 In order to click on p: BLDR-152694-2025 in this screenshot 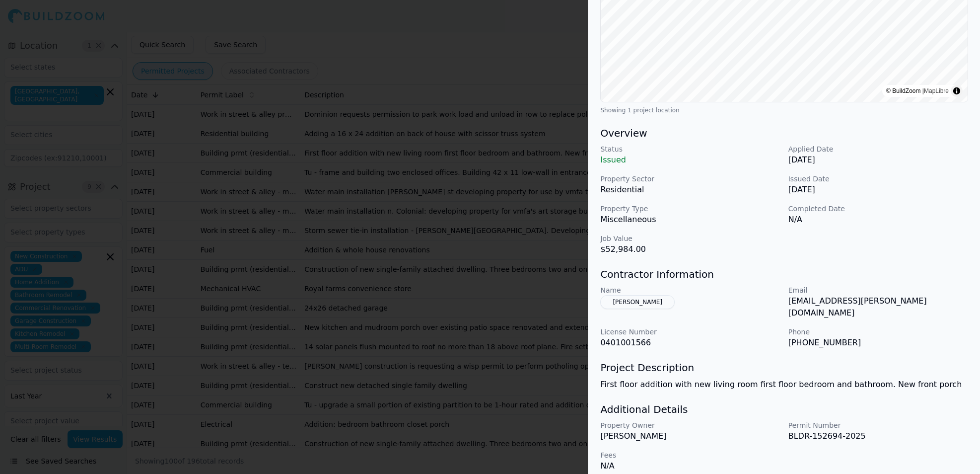, I will do `click(879, 437)`.